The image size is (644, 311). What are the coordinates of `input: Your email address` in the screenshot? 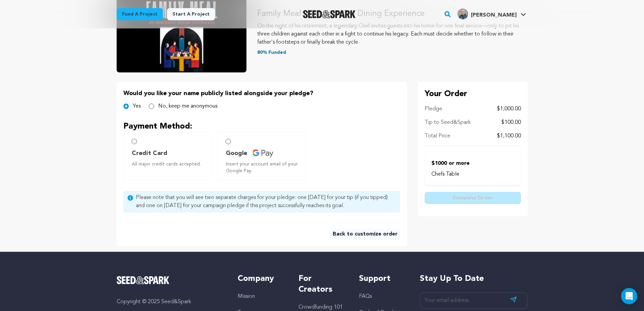 It's located at (474, 300).